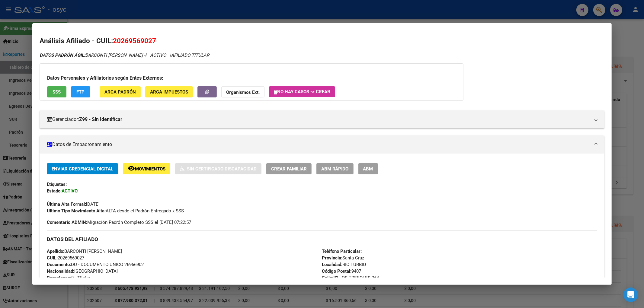  I want to click on strong: ACTIVO, so click(70, 191).